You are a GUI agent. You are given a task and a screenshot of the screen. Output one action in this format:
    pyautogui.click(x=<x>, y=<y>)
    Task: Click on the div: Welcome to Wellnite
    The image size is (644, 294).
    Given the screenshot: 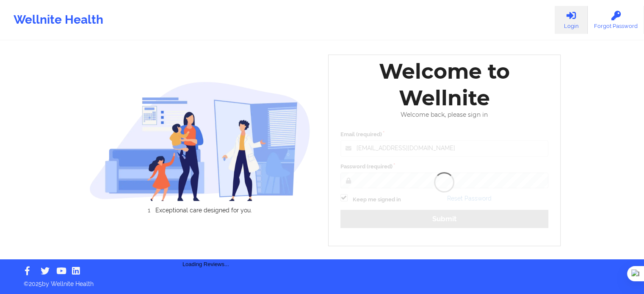 What is the action you would take?
    pyautogui.click(x=445, y=85)
    